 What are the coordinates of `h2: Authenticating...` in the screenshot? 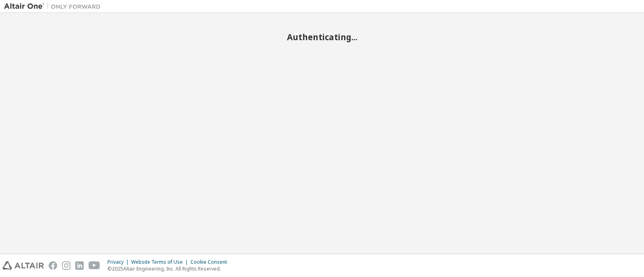 It's located at (322, 37).